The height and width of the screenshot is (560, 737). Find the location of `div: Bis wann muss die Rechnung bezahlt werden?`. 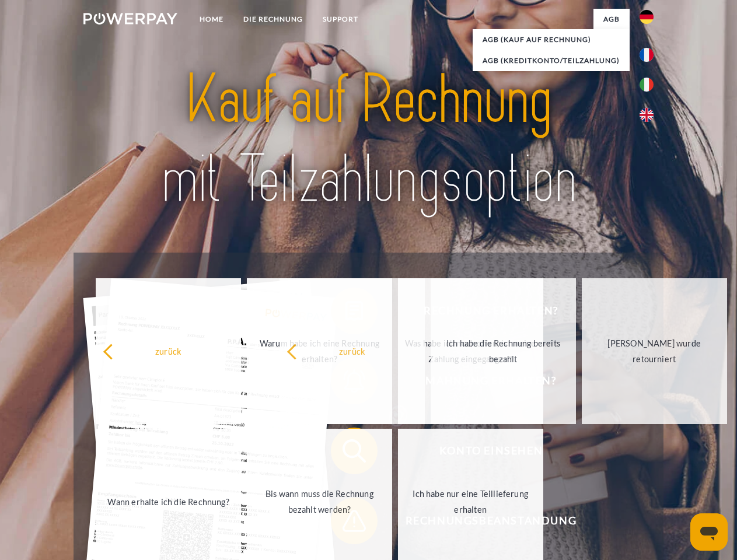

div: Bis wann muss die Rechnung bezahlt werden? is located at coordinates (319, 501).